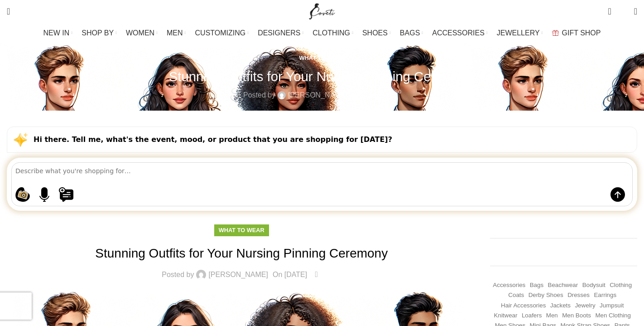 The image size is (644, 326). What do you see at coordinates (175, 33) in the screenshot?
I see `span: MEN` at bounding box center [175, 33].